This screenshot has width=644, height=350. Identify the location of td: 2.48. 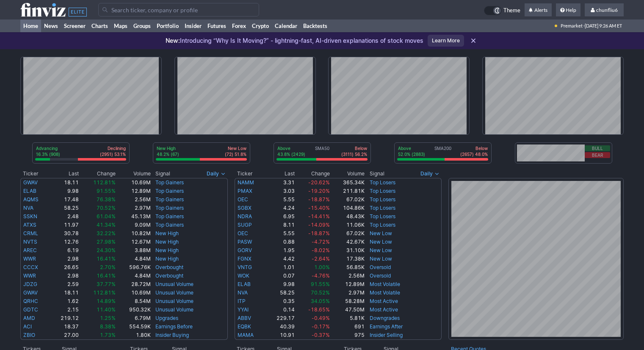
(64, 217).